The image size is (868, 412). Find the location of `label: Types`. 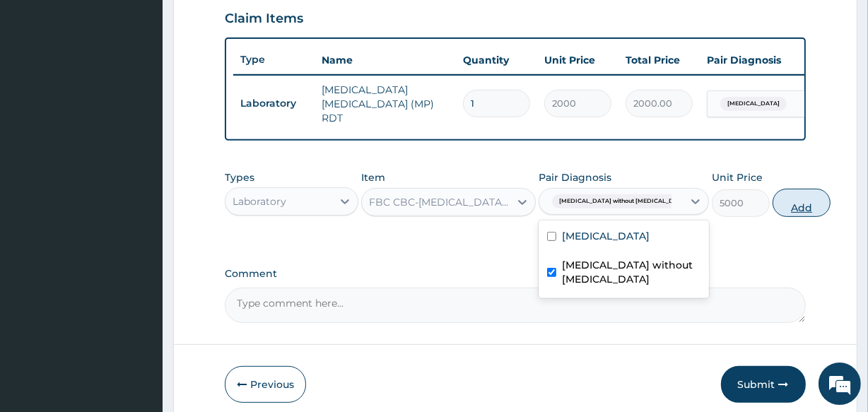

label: Types is located at coordinates (240, 177).